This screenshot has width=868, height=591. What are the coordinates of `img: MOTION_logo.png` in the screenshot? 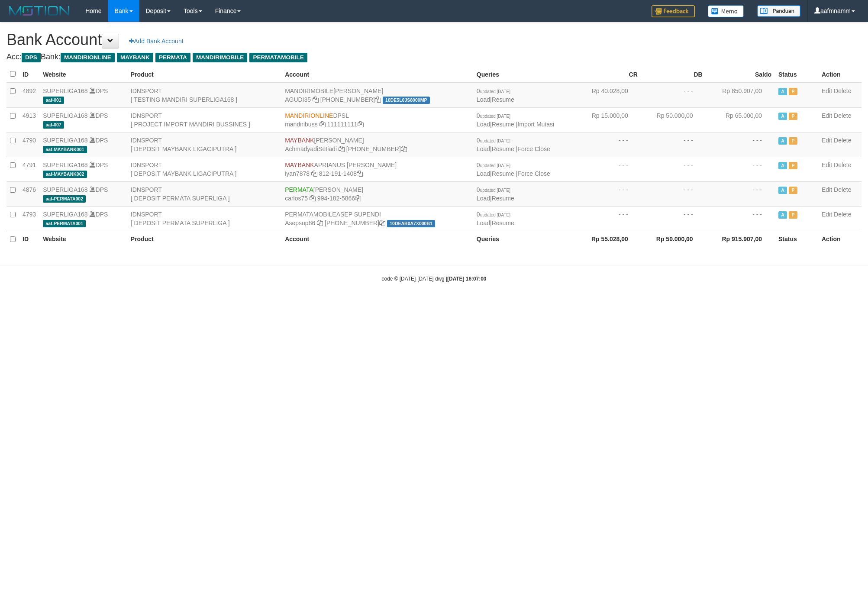 It's located at (40, 11).